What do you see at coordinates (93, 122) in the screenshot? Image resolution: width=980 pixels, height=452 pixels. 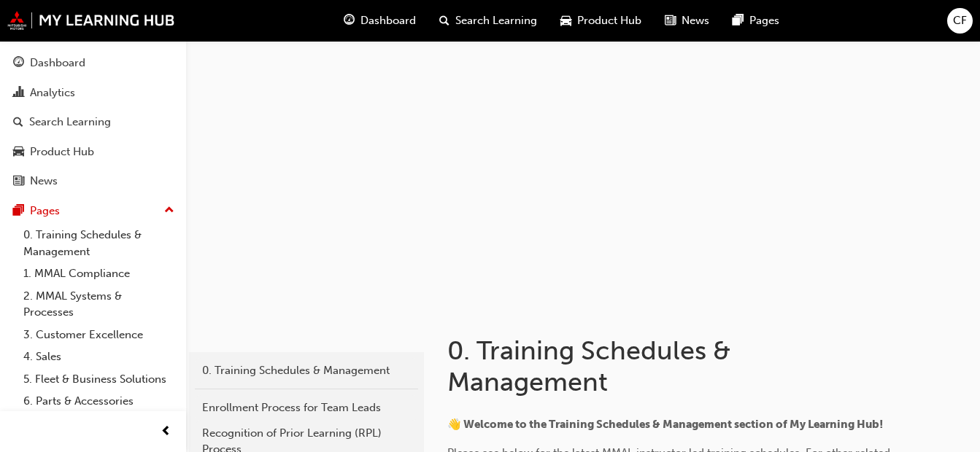 I see `button: DashboardAnalyticsSearch LearningProduct HubNews` at bounding box center [93, 122].